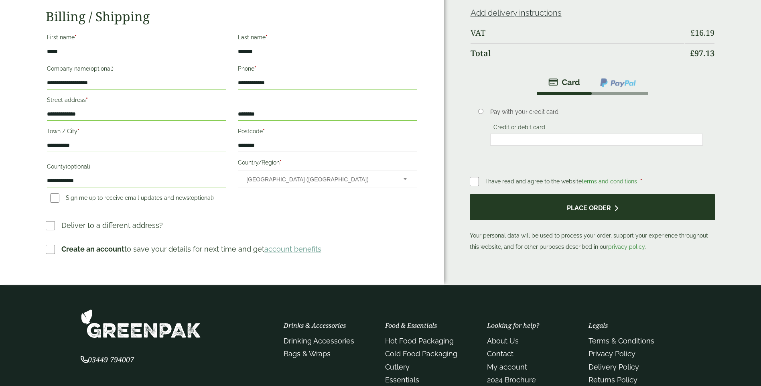 Image resolution: width=761 pixels, height=386 pixels. What do you see at coordinates (319, 340) in the screenshot?
I see `a: Drinking Accessories` at bounding box center [319, 340].